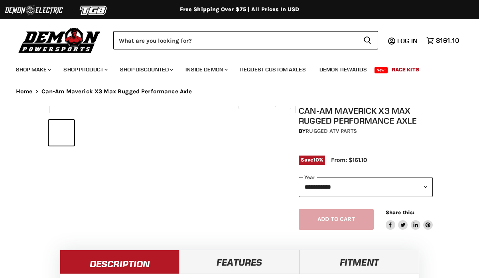 Image resolution: width=479 pixels, height=278 pixels. I want to click on a: Shop Make, so click(33, 69).